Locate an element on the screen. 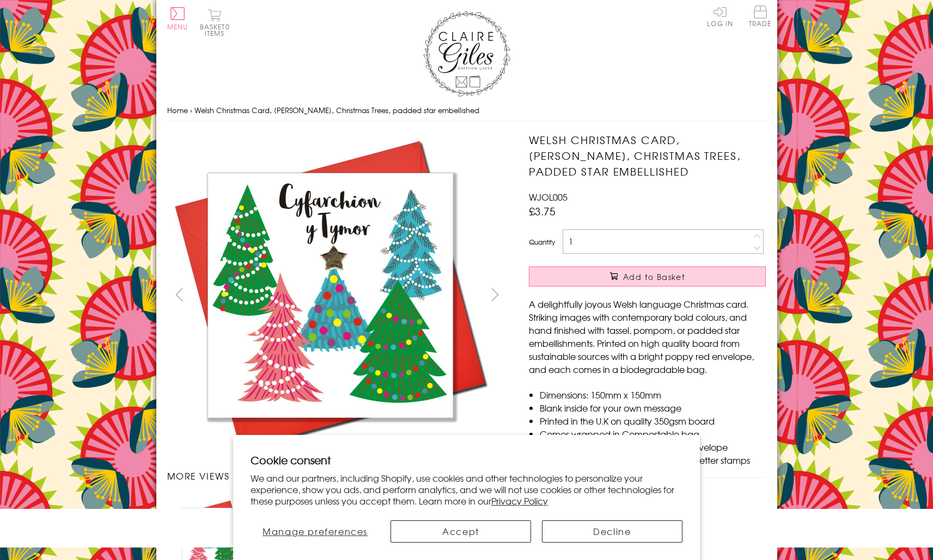  li: Dimensions: 150mm x 150mm is located at coordinates (652, 395).